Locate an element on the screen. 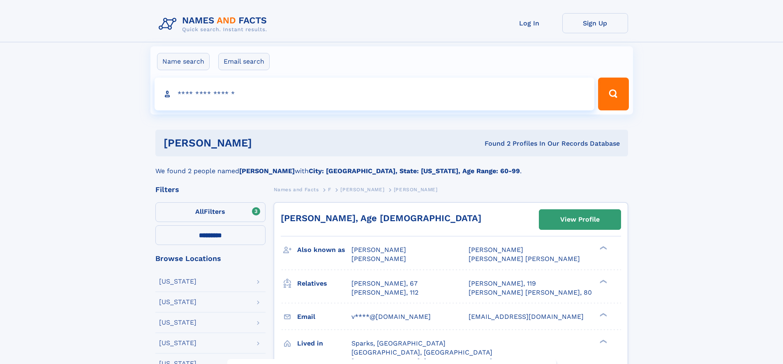 Image resolution: width=783 pixels, height=364 pixels. div: Found 2 Profiles In Our Records Database is located at coordinates (494, 144).